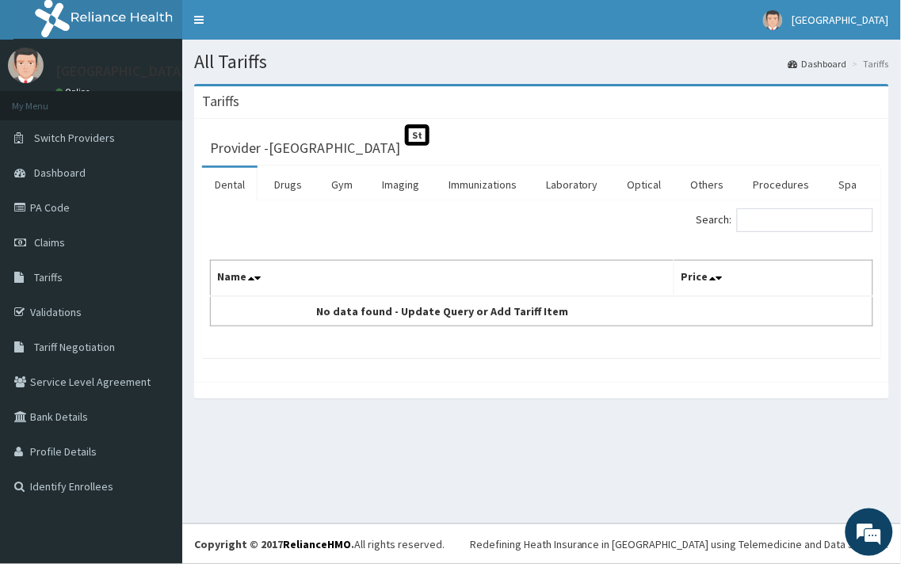 The width and height of the screenshot is (901, 564). What do you see at coordinates (317, 544) in the screenshot?
I see `a: RelianceHMO` at bounding box center [317, 544].